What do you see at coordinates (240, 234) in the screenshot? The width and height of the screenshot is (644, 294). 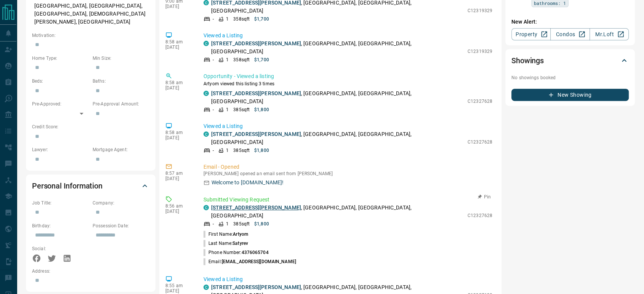 I see `span: Artyom` at bounding box center [240, 234].